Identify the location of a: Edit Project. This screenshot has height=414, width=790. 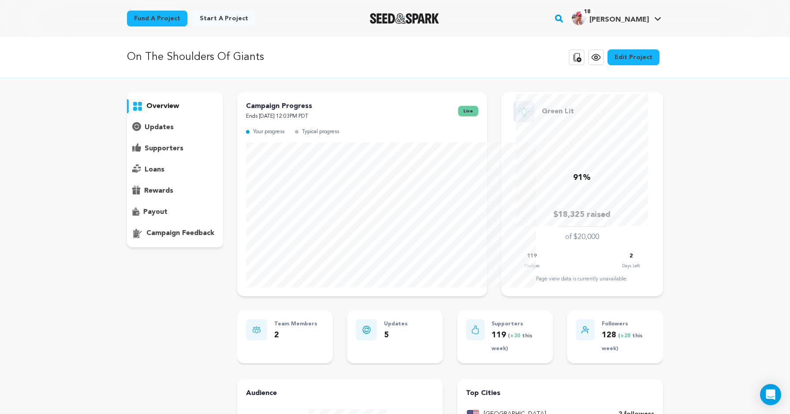
(634, 57).